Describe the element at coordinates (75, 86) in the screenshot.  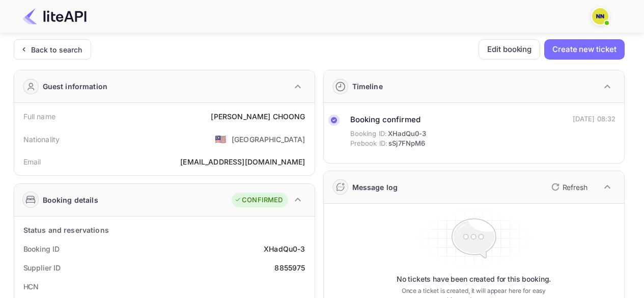
I see `div: Guest information` at that location.